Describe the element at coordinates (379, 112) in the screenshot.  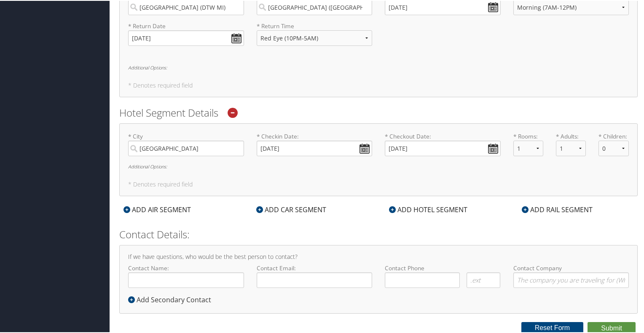
I see `h2: Hotel Segment Details` at that location.